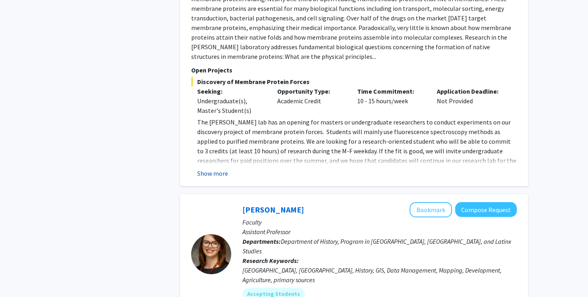  What do you see at coordinates (380, 232) in the screenshot?
I see `p: Assistant Professor` at bounding box center [380, 232].